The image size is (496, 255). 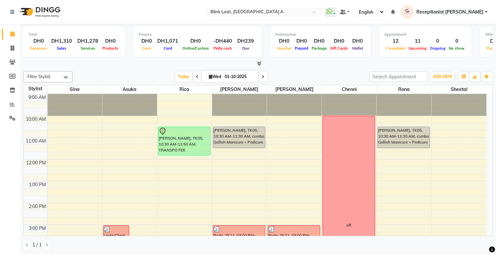 What do you see at coordinates (459, 89) in the screenshot?
I see `span: sheetal` at bounding box center [459, 89].